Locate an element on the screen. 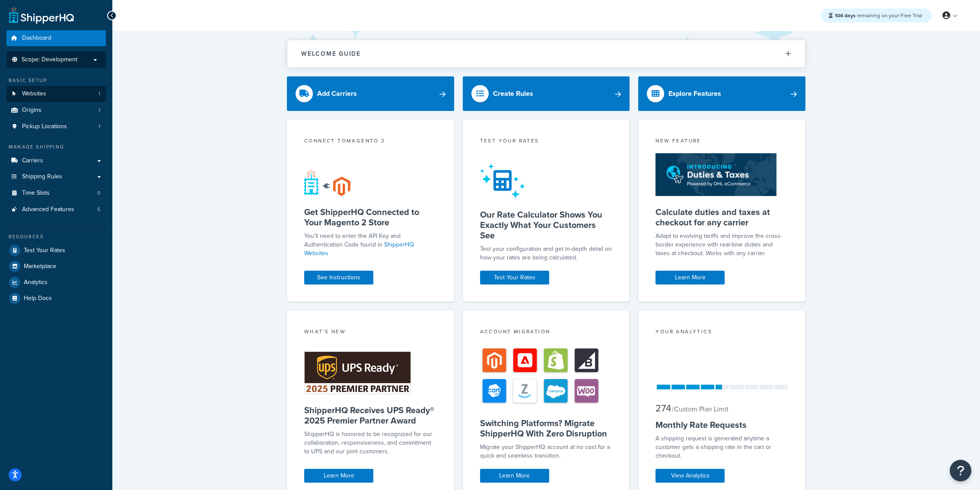  div: Basic Setup is located at coordinates (56, 80).